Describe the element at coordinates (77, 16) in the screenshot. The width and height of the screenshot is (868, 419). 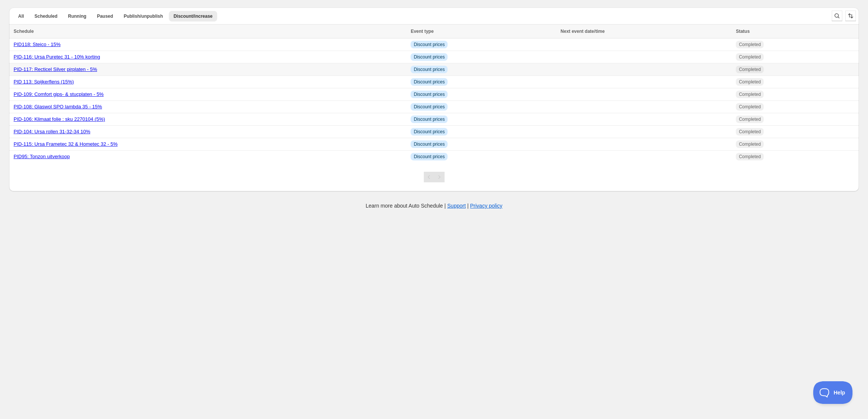
I see `span: Running` at that location.